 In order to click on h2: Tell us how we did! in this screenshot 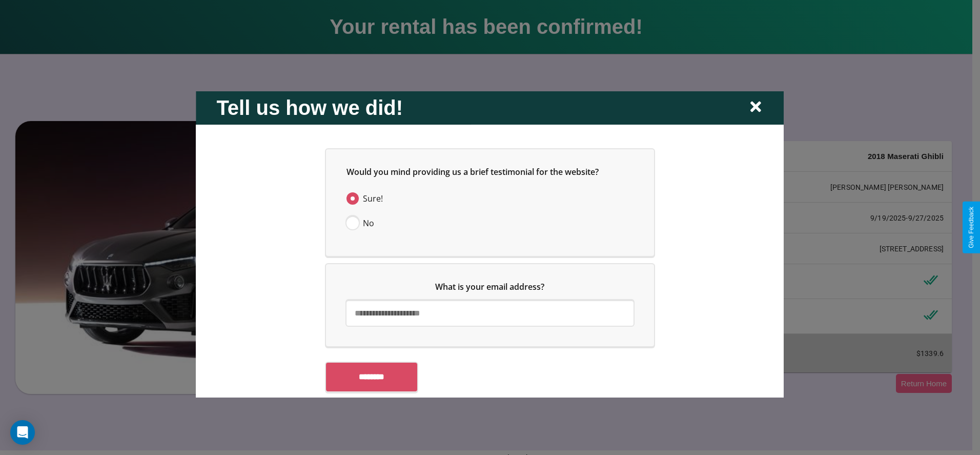, I will do `click(310, 107)`.